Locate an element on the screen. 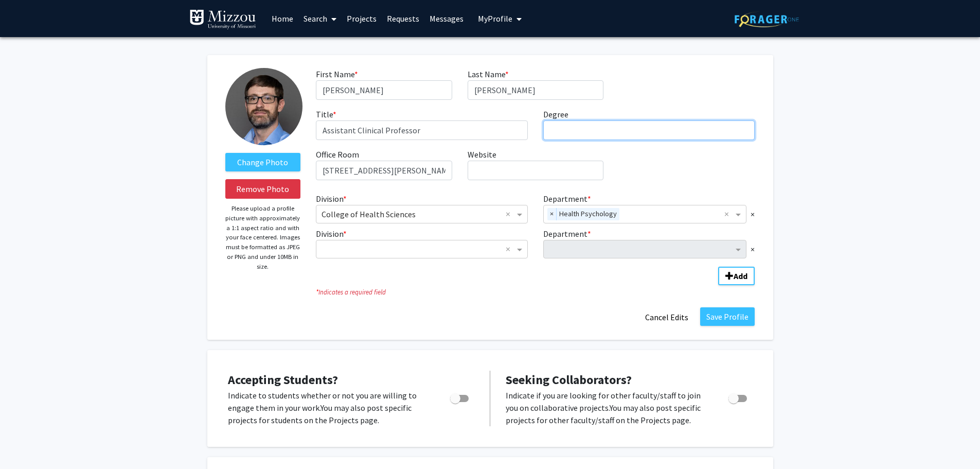 This screenshot has width=980, height=469. p: Please upload a profile picture with approximately a 1:1 aspect ratio and with your face centered... is located at coordinates (263, 237).